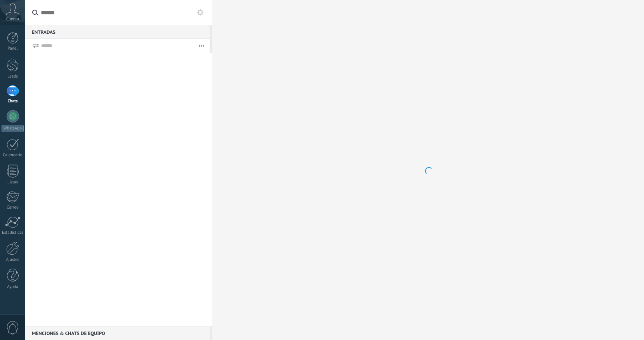  What do you see at coordinates (201, 46) in the screenshot?
I see `button: Más` at bounding box center [201, 46].